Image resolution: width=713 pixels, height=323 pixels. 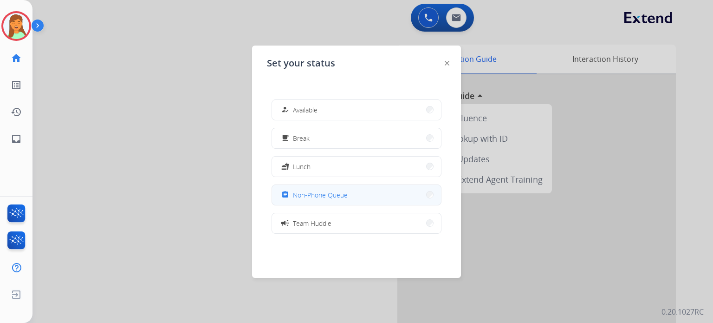 What do you see at coordinates (357, 138) in the screenshot?
I see `button: Break` at bounding box center [357, 138].